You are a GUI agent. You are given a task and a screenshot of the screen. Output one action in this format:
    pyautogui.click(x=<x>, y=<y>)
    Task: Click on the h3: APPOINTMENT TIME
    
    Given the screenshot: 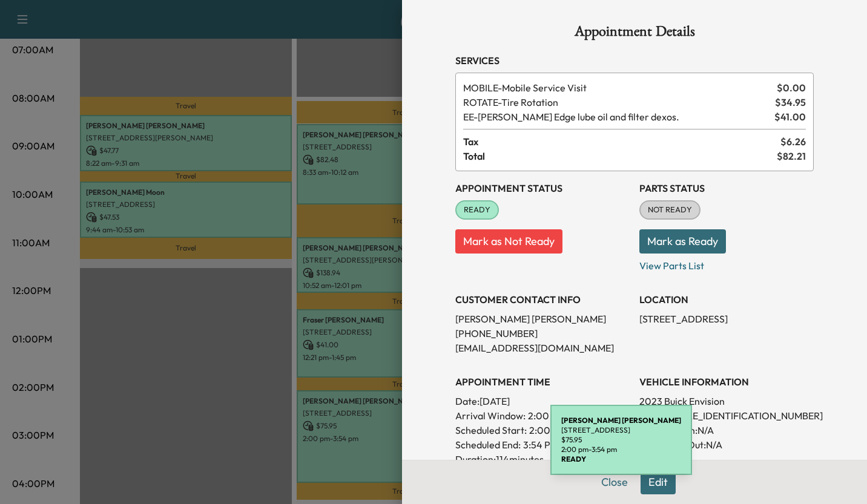 What is the action you would take?
    pyautogui.click(x=543, y=382)
    